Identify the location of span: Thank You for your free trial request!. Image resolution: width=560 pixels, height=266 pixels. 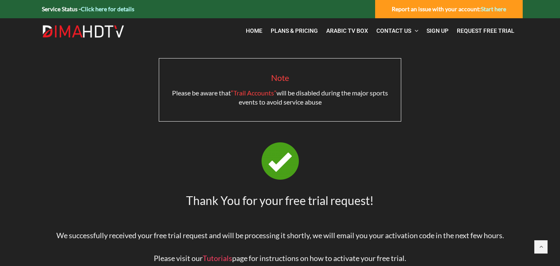
(280, 200).